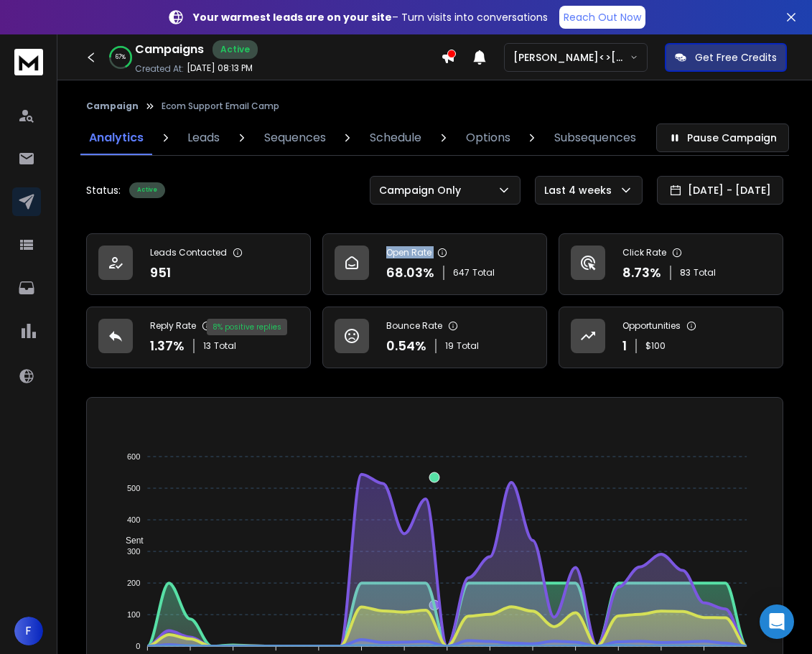 The width and height of the screenshot is (812, 654). Describe the element at coordinates (129, 541) in the screenshot. I see `span: Sent` at that location.